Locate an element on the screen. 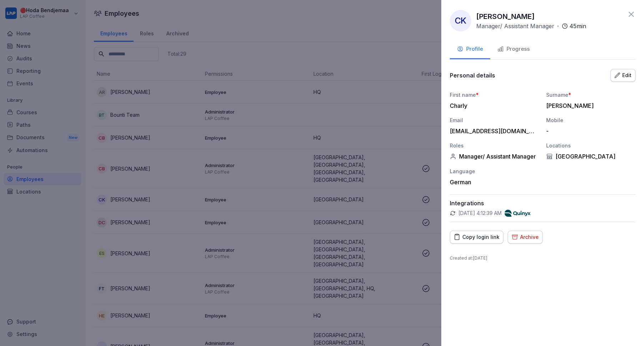  div: Manager/ Assistant Manager is located at coordinates (495, 156).